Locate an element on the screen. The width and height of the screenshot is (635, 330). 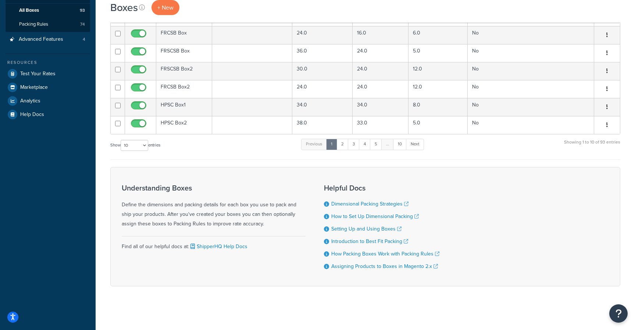
li: Test Your Rates is located at coordinates (48, 74).